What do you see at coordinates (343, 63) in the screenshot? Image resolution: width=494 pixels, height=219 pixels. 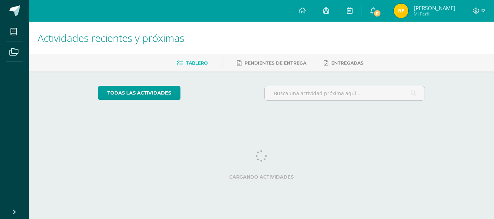 I see `a: Entregadas` at bounding box center [343, 63].